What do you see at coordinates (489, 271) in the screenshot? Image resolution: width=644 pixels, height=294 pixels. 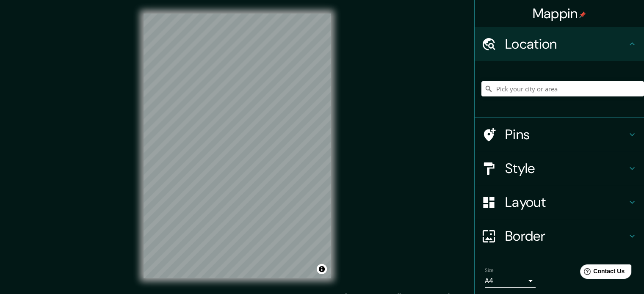 I see `label: Size` at bounding box center [489, 271].